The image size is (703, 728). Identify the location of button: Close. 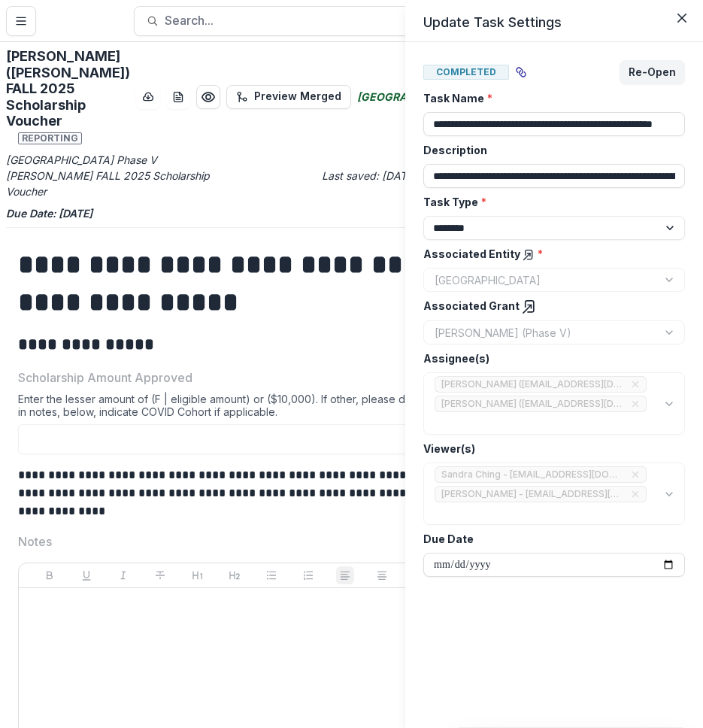
(682, 18).